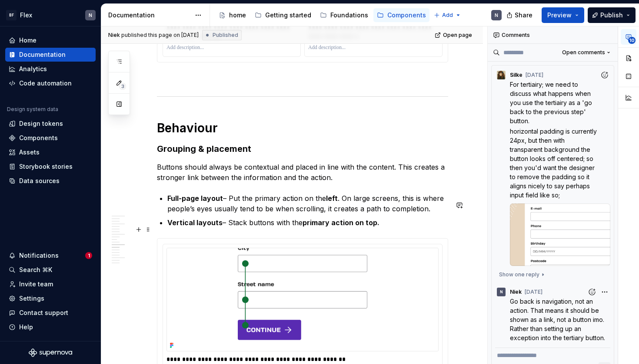 The image size is (639, 364). I want to click on span: Share, so click(523, 15).